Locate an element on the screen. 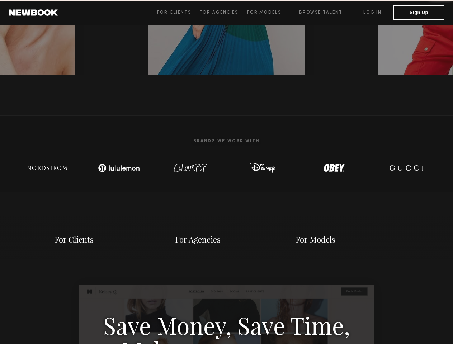 The height and width of the screenshot is (344, 453). h2: Brands We Work With is located at coordinates (227, 141).